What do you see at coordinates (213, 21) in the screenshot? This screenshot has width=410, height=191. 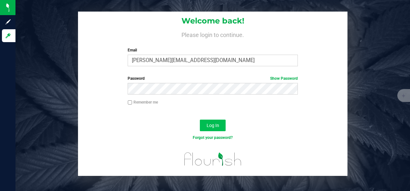 I see `h1: Welcome back!` at bounding box center [213, 21].